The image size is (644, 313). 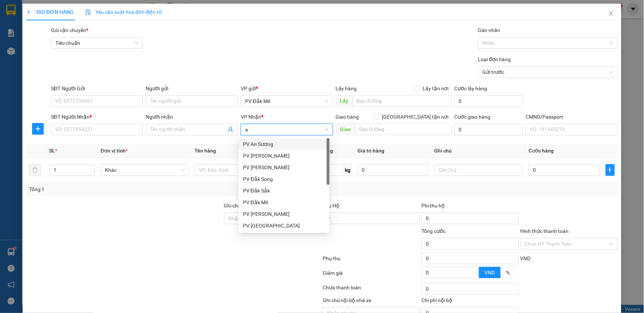 What do you see at coordinates (471, 89) in the screenshot?
I see `label: Cước lấy hàng` at bounding box center [471, 89].